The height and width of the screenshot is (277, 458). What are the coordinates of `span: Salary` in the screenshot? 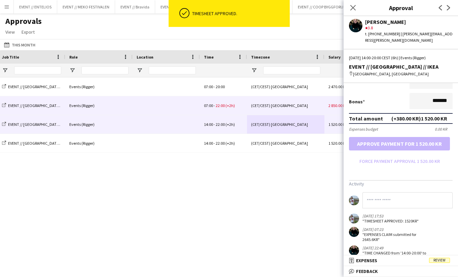 It's located at (334, 57).